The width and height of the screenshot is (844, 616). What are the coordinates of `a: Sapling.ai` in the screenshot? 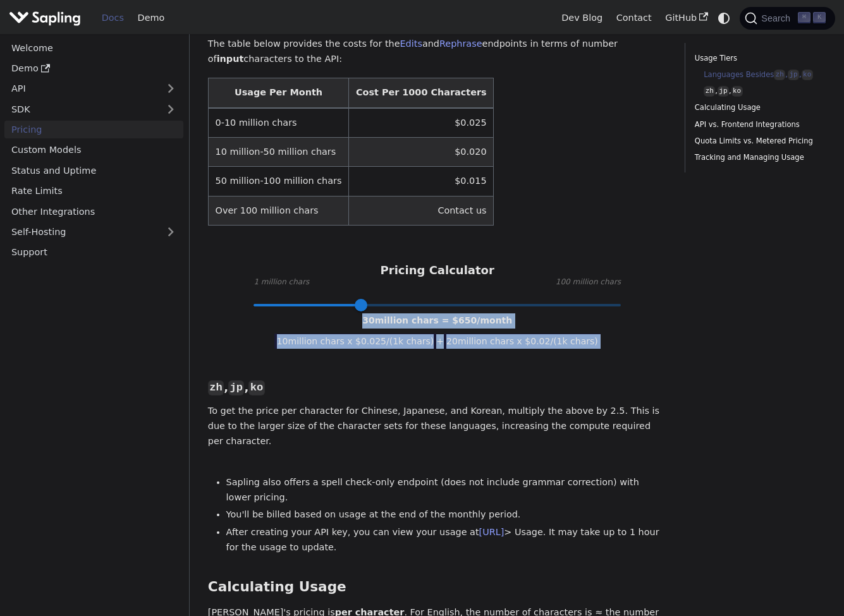 It's located at (47, 18).